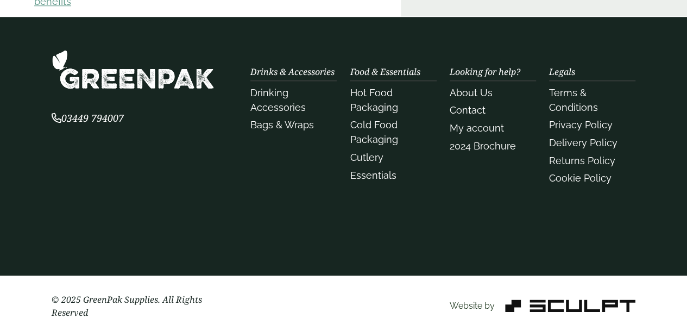  Describe the element at coordinates (87, 118) in the screenshot. I see `span: 03449 794007` at that location.